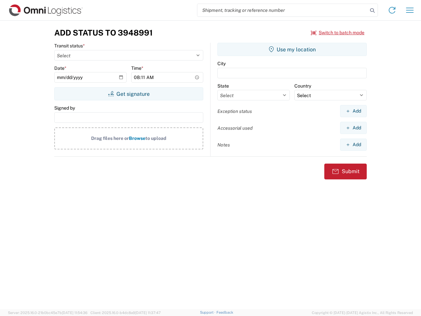 This screenshot has width=421, height=316. I want to click on span: Client: 2025.16.0-b4dc8a9, so click(126, 313).